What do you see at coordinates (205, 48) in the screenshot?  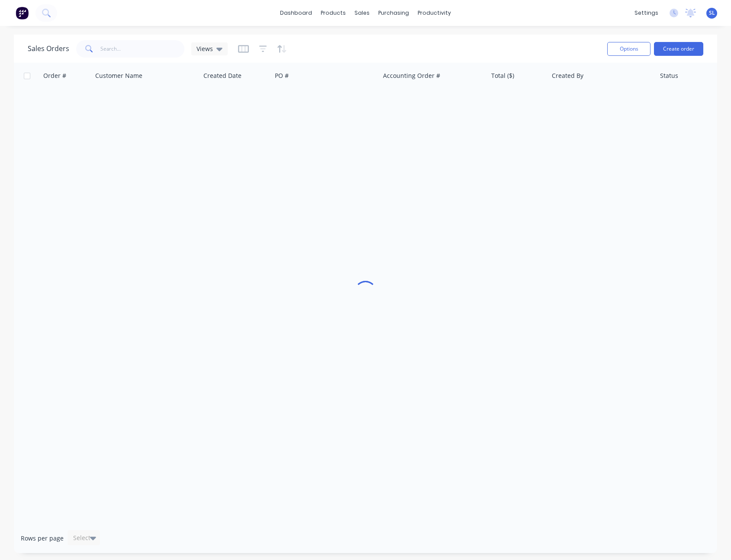 I see `span: Views` at bounding box center [205, 48].